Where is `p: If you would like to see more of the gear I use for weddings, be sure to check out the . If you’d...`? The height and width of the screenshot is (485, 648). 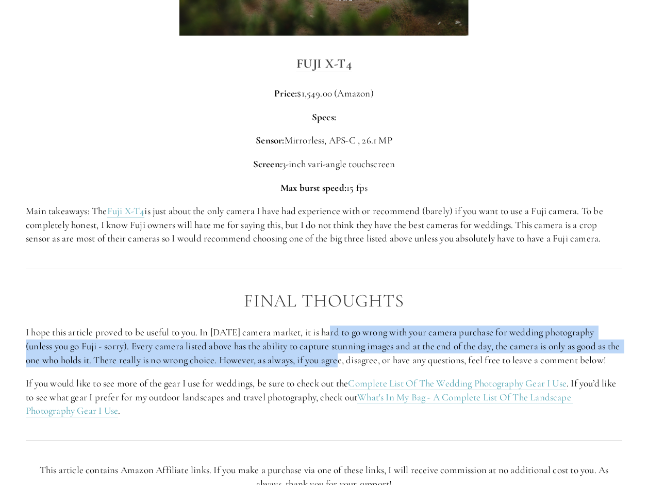
p: If you would like to see more of the gear I use for weddings, be sure to check out the . If you’d... is located at coordinates (324, 397).